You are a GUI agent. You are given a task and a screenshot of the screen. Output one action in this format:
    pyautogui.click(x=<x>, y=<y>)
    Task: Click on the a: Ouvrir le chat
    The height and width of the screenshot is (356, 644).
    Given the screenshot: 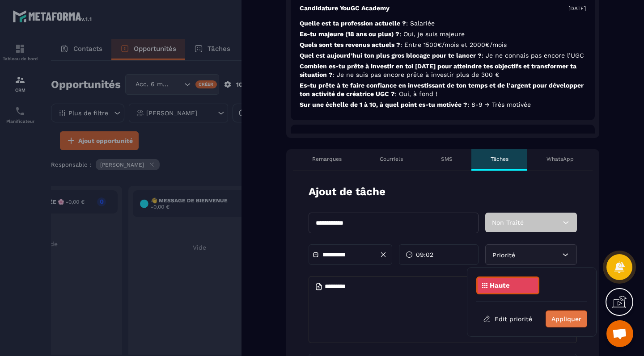 What is the action you would take?
    pyautogui.click(x=620, y=334)
    